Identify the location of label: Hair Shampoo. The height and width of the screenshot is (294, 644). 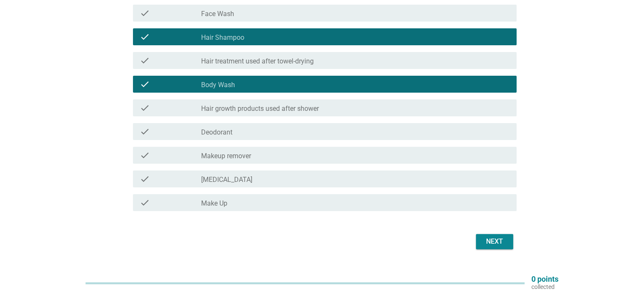
(223, 38).